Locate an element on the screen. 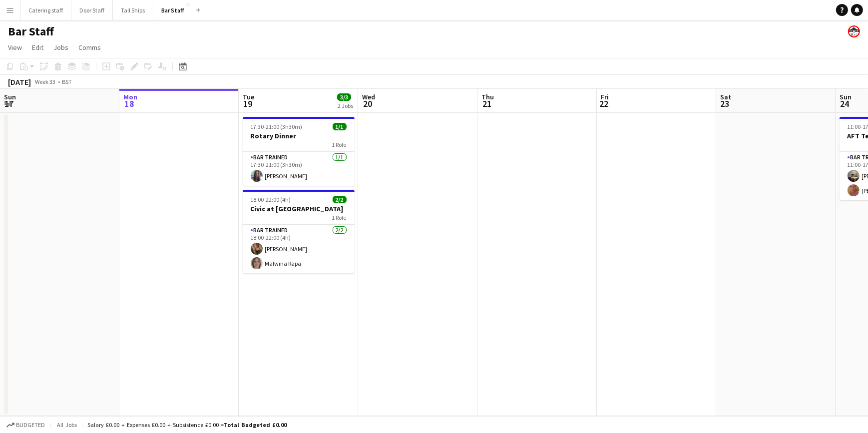 This screenshot has height=433, width=868. span: Fri is located at coordinates (605, 97).